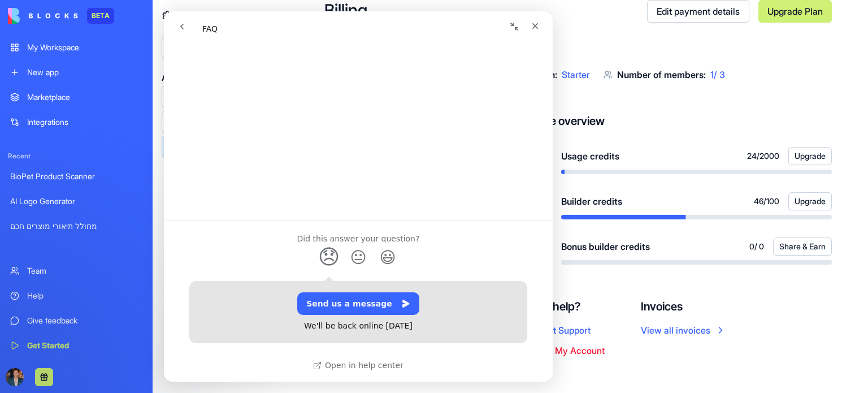 Image resolution: width=868 pixels, height=393 pixels. I want to click on div: Help, so click(85, 296).